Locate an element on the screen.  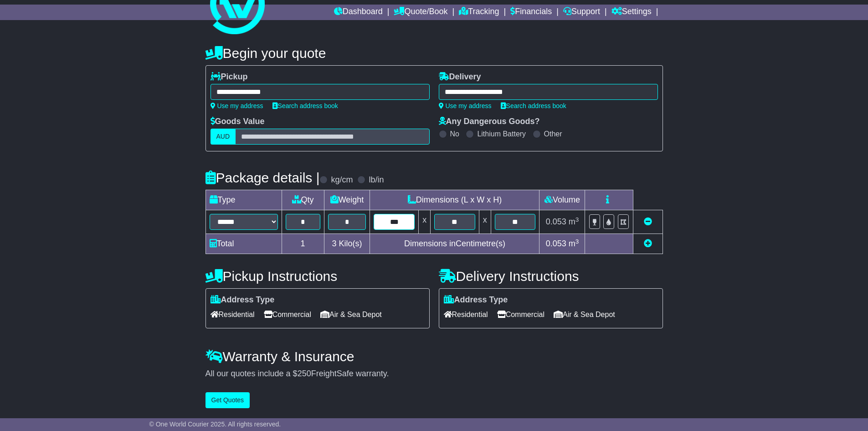
label: Delivery is located at coordinates (460, 77).